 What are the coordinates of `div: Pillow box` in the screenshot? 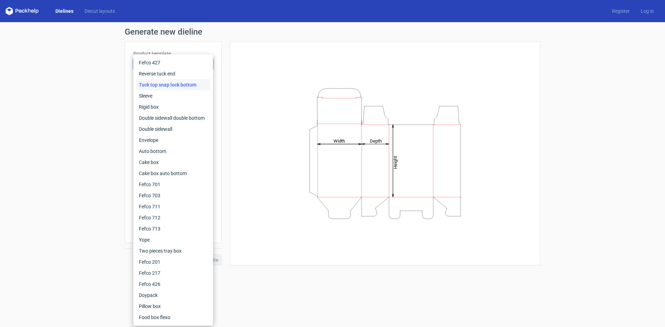 It's located at (173, 306).